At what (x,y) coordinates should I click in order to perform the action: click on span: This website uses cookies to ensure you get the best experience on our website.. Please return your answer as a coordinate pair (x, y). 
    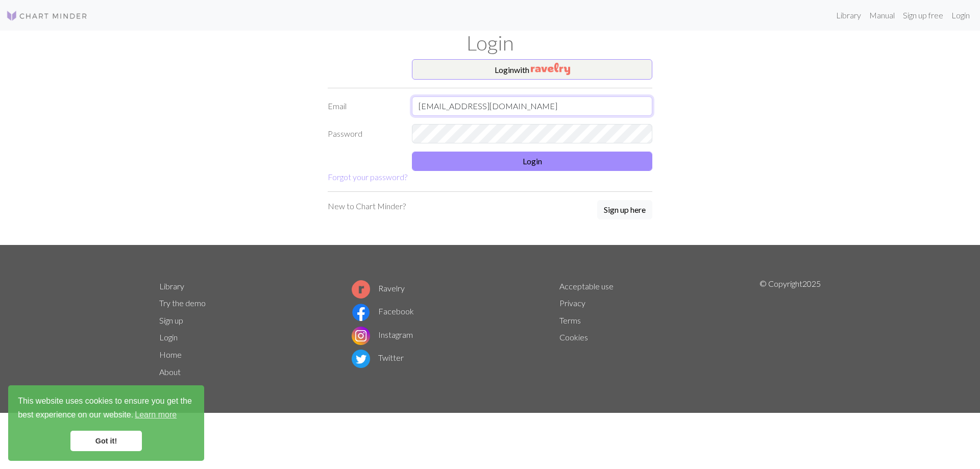
    Looking at the image, I should click on (106, 409).